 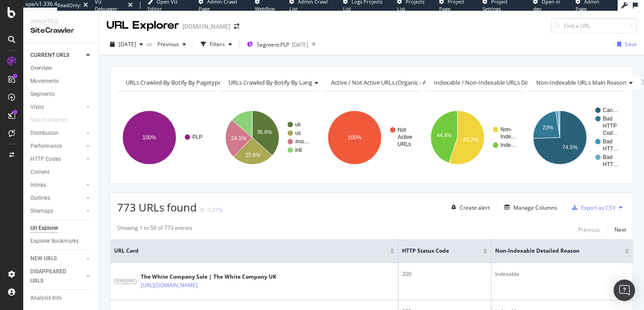 What do you see at coordinates (298, 124) in the screenshot?
I see `text: uk` at bounding box center [298, 124].